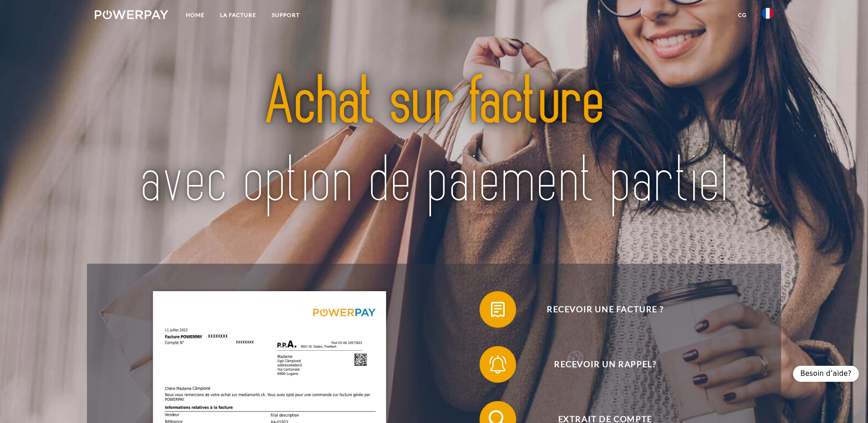 The width and height of the screenshot is (868, 423). Describe the element at coordinates (195, 15) in the screenshot. I see `a: Home` at that location.